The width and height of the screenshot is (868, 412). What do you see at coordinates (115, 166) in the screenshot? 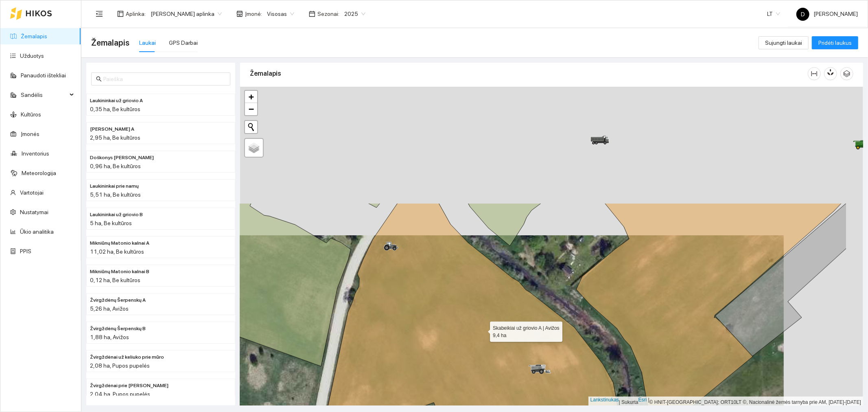
I see `font: 0,96 ha, Be kultūros` at bounding box center [115, 166].